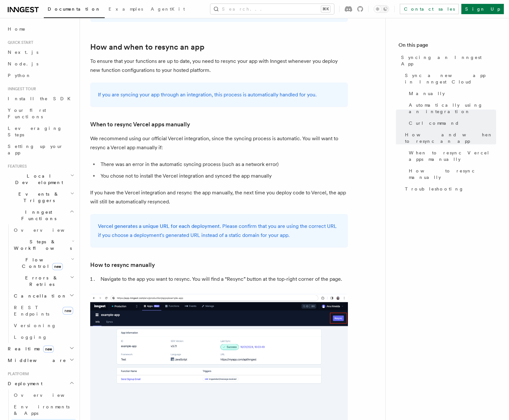  What do you see at coordinates (35, 149) in the screenshot?
I see `span: Setting up your app` at bounding box center [35, 149].